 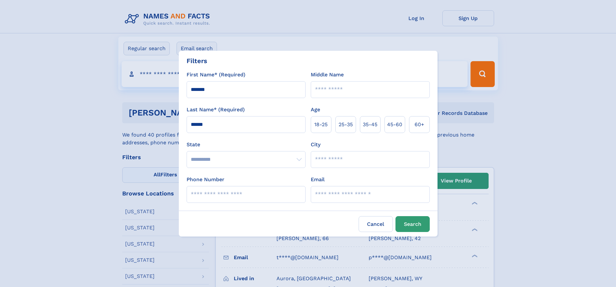 I want to click on label: First Name* (Required), so click(x=216, y=75).